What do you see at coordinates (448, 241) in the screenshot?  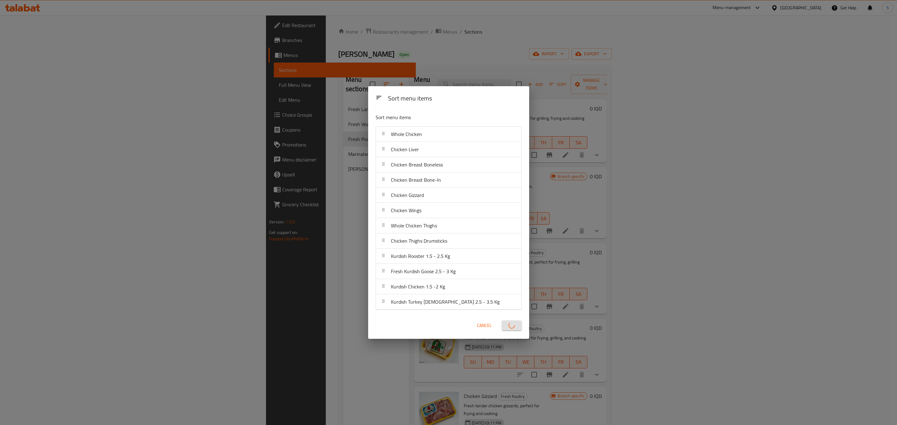 I see `div: Chicken Thighs Drumsticks` at bounding box center [448, 241].